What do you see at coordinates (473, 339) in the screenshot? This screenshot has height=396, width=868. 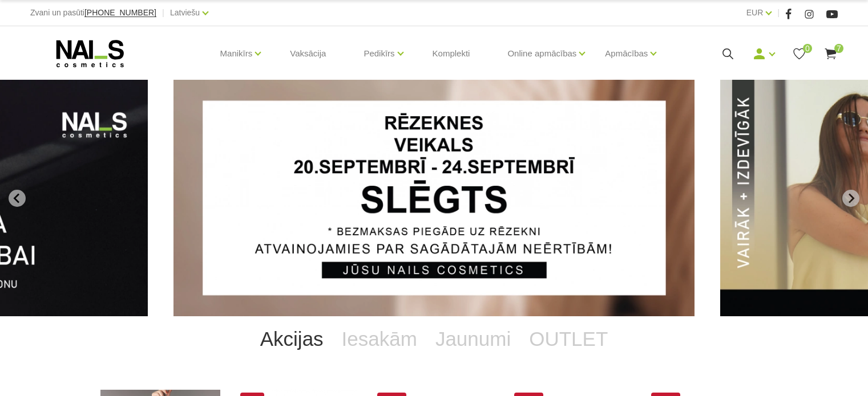 I see `a: Jaunumi` at bounding box center [473, 339].